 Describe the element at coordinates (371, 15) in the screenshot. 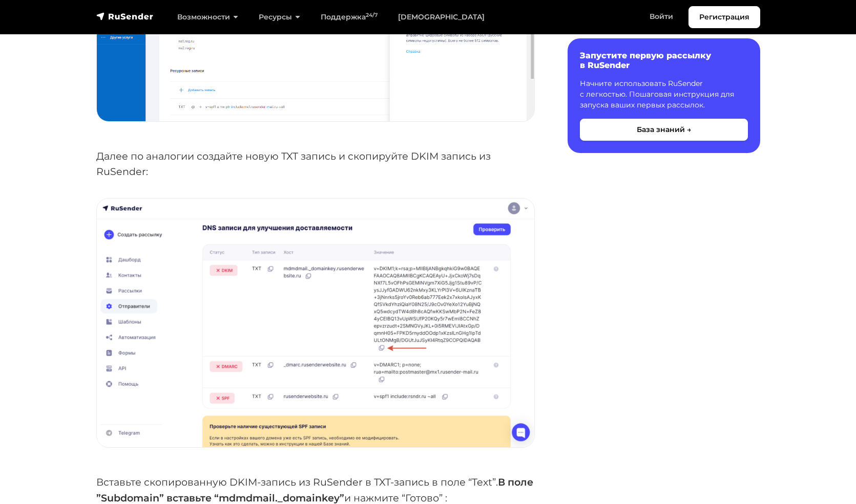

I see `sup: 24/7` at that location.